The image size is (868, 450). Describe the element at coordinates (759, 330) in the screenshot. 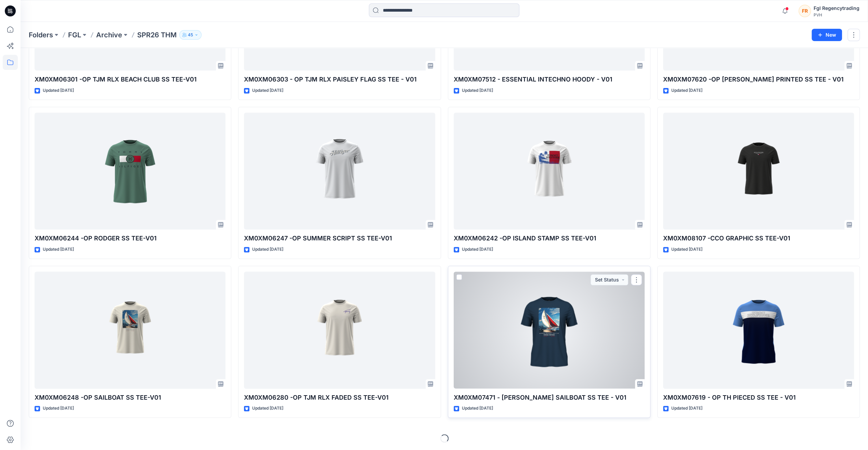

I see `a: XM0XM07619 - OP TH PIECED SS TEE - V01` at that location.